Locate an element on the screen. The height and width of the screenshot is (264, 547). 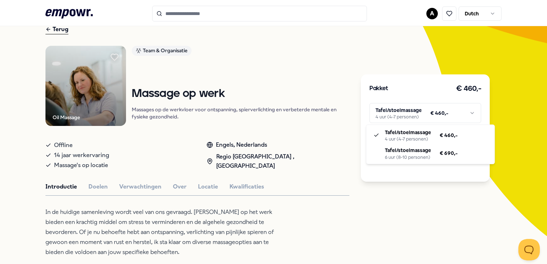
span: € 690,- is located at coordinates (448, 153).